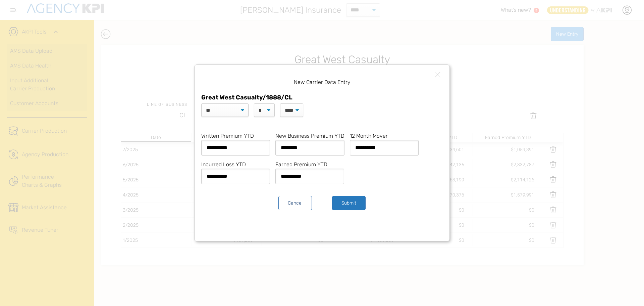 The width and height of the screenshot is (644, 306). What do you see at coordinates (322, 82) in the screenshot?
I see `h1: New Carrier Data Entry` at bounding box center [322, 82].